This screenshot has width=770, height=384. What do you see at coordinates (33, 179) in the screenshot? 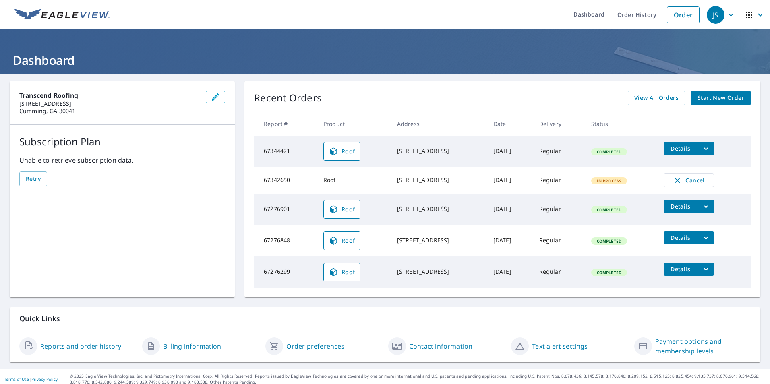
I see `button: Retry` at bounding box center [33, 179].